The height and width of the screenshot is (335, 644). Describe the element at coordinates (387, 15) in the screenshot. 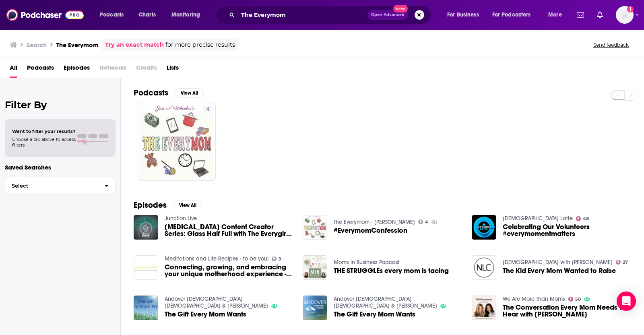

I see `span: Open Advanced` at that location.